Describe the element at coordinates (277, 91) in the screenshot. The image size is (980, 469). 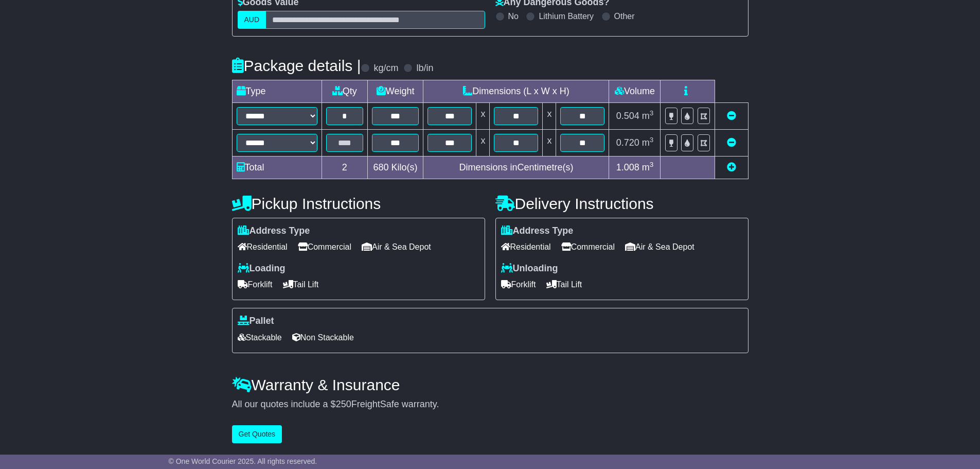
I see `td: Type` at that location.